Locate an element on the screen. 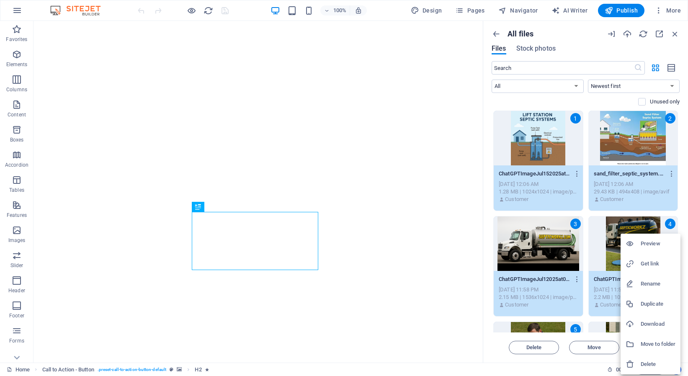 The width and height of the screenshot is (688, 376). h6: Download is located at coordinates (658, 324).